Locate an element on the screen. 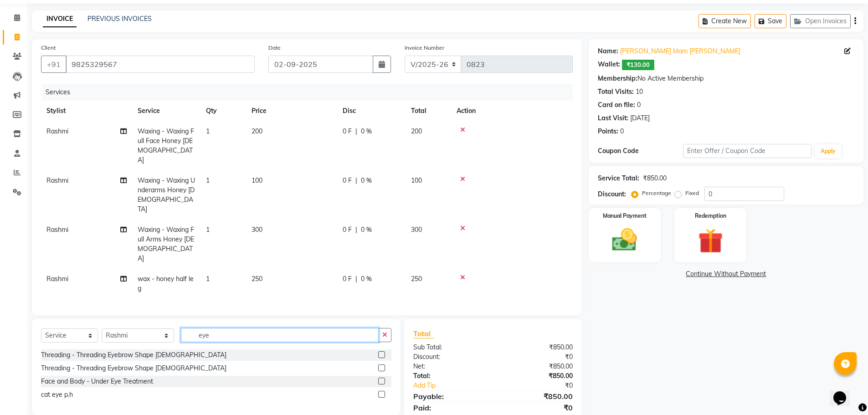 The width and height of the screenshot is (868, 415). div: Coupon Code is located at coordinates (641, 151).